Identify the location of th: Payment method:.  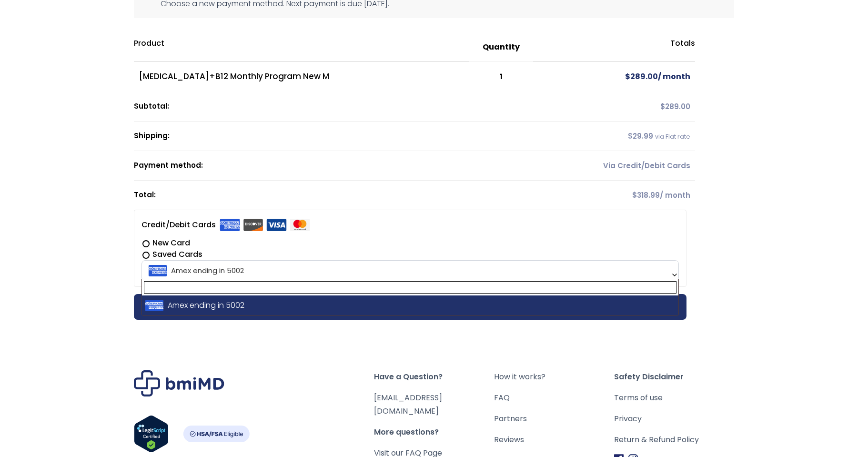
(334, 166).